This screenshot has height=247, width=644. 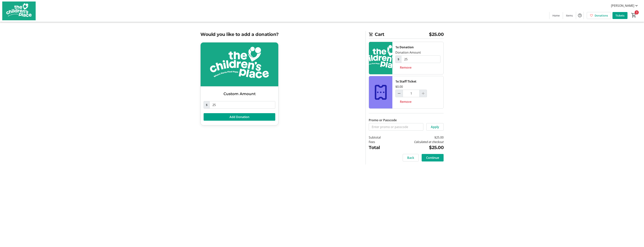 What do you see at coordinates (406, 35) in the screenshot?
I see `h2: Cart` at bounding box center [406, 35].